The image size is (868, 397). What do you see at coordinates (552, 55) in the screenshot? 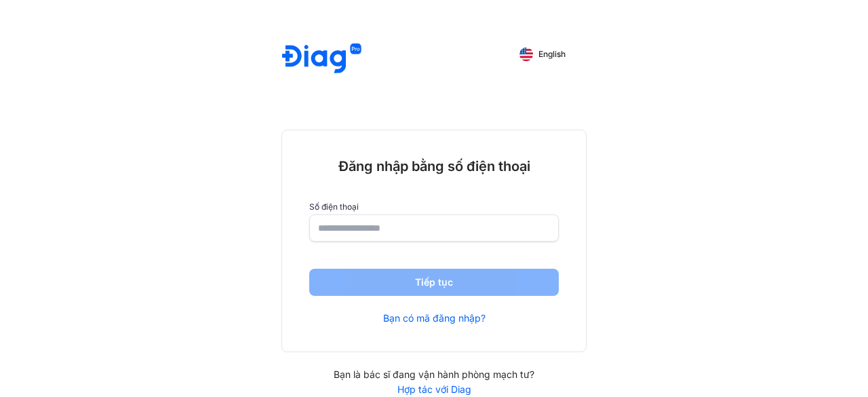
I see `span: English` at bounding box center [552, 55].